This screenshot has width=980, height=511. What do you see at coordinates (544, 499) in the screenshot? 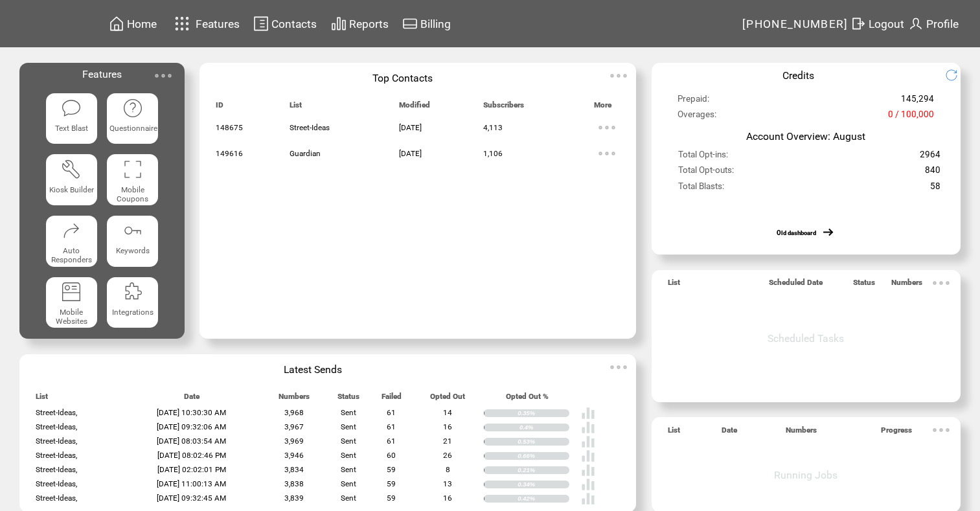
I see `div: 0.42%` at bounding box center [544, 499].